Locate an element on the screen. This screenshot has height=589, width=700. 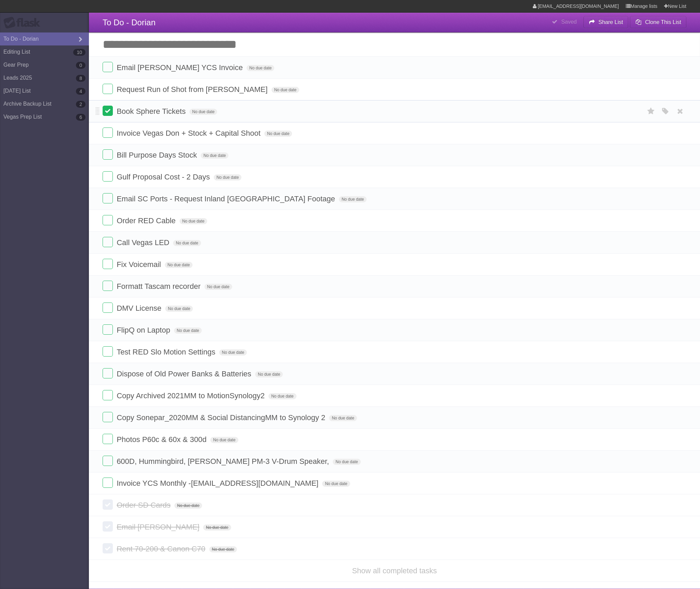
span: Formatt Tascam recorder is located at coordinates (159, 286).